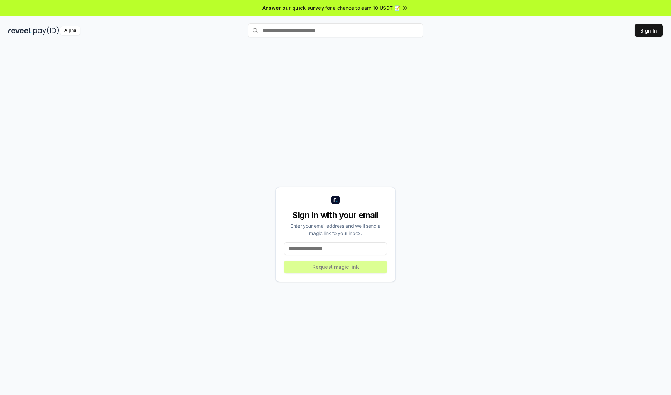 The image size is (671, 395). I want to click on img: reveel_dark, so click(20, 30).